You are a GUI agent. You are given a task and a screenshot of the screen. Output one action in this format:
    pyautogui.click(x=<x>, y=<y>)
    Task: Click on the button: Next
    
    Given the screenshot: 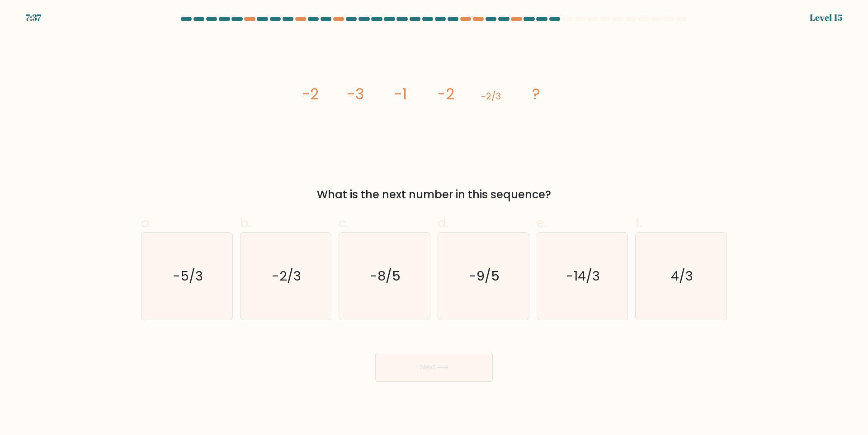 What is the action you would take?
    pyautogui.click(x=434, y=368)
    